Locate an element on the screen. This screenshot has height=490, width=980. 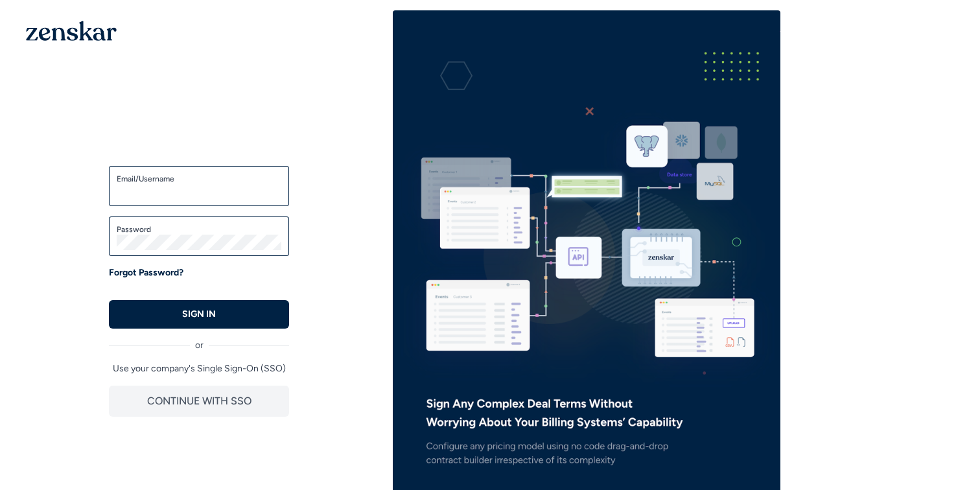
label: Email/Username is located at coordinates (199, 179).